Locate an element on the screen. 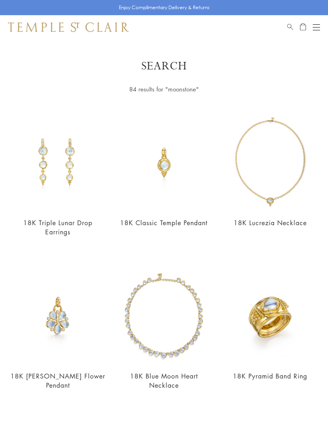  a: Open Shopping Bag is located at coordinates (302, 27).